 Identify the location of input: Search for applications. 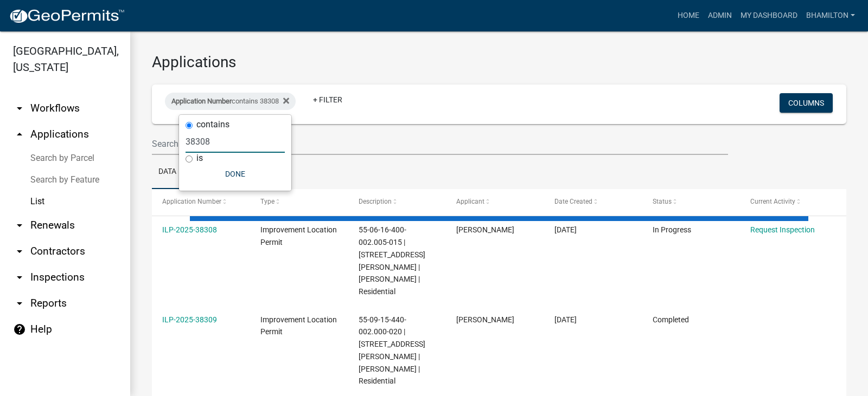
(440, 143).